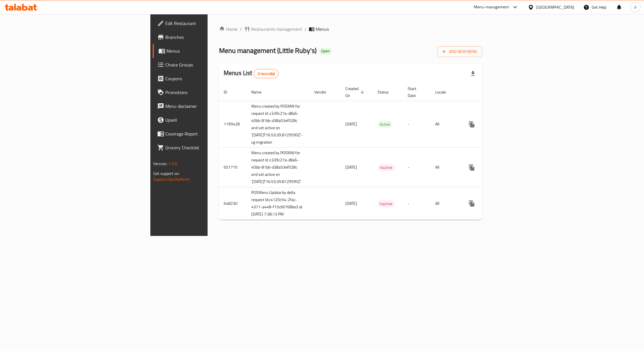 The width and height of the screenshot is (644, 351). I want to click on a: Menus, so click(205, 51).